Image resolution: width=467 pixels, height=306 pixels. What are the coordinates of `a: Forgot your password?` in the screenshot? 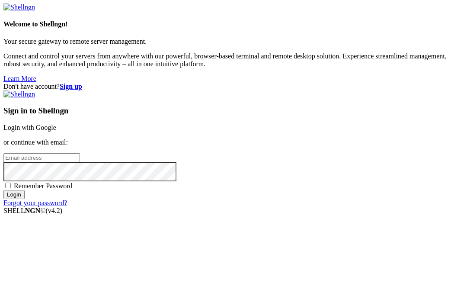 It's located at (35, 202).